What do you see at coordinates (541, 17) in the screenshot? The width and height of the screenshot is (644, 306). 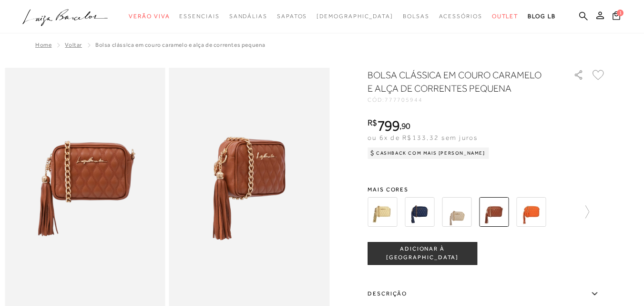 I see `span: BLOG LB` at bounding box center [541, 17].